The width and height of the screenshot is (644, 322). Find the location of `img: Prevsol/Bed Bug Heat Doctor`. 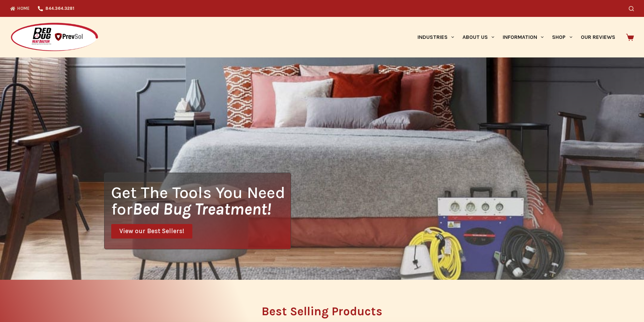

img: Prevsol/Bed Bug Heat Doctor is located at coordinates (55, 37).